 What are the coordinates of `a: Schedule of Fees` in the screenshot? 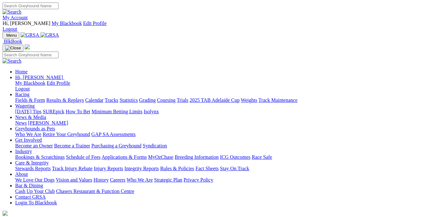 It's located at (83, 157).